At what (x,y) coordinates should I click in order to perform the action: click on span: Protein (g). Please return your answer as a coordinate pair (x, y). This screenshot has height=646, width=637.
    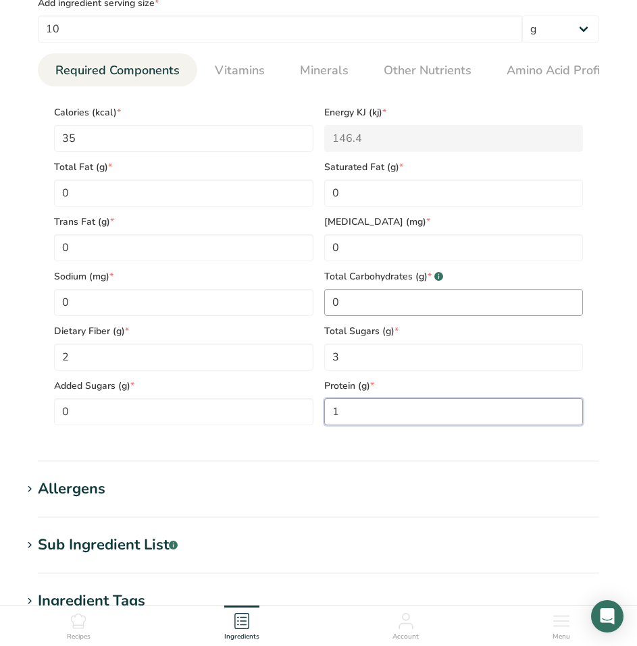
    Looking at the image, I should click on (454, 386).